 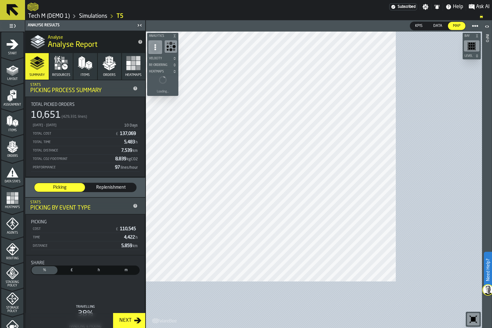 I want to click on div: StatList-item-Performance, so click(x=85, y=167).